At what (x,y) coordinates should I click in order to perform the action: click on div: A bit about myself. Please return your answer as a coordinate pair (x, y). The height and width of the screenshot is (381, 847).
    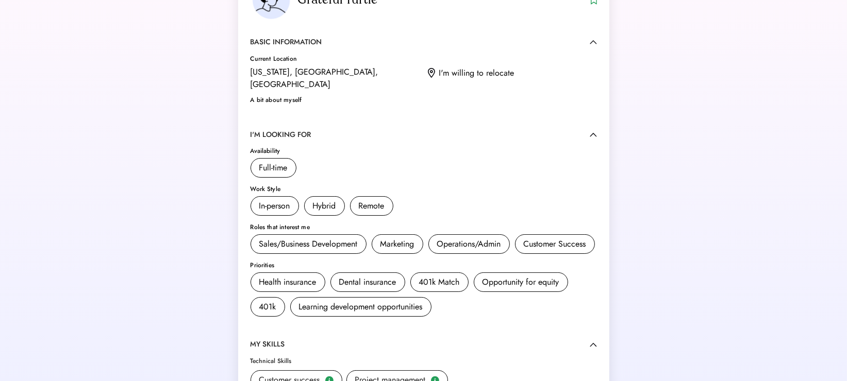
    Looking at the image, I should click on (424, 100).